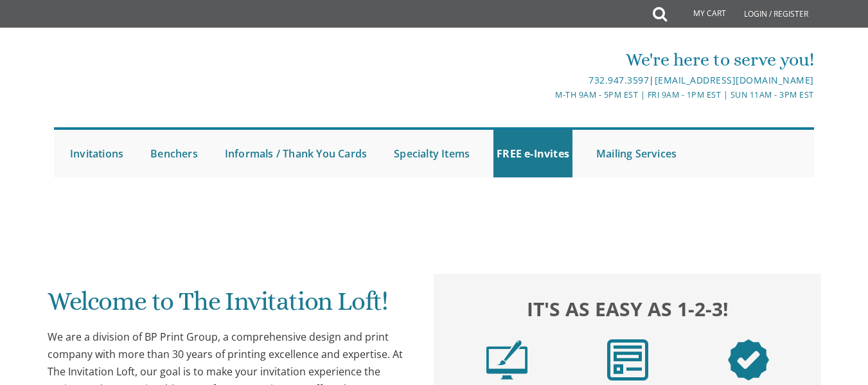  What do you see at coordinates (561, 94) in the screenshot?
I see `div: M-Th 9am - 5pm EST | Fri 9am - 1pm EST | Sun 11am - 3pm EST` at bounding box center [561, 94].